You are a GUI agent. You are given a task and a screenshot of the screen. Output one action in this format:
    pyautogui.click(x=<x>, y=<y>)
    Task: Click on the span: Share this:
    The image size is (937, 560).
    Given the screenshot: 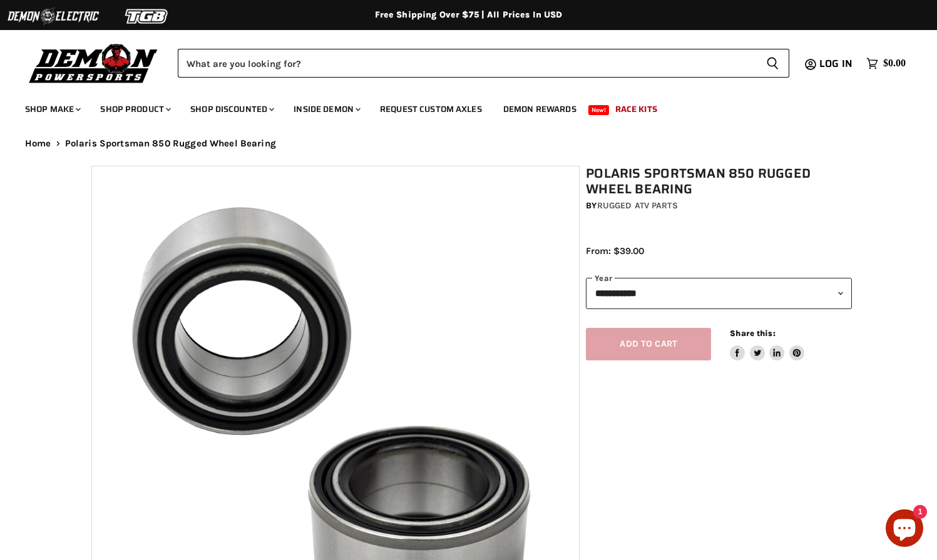 What is the action you would take?
    pyautogui.click(x=752, y=333)
    